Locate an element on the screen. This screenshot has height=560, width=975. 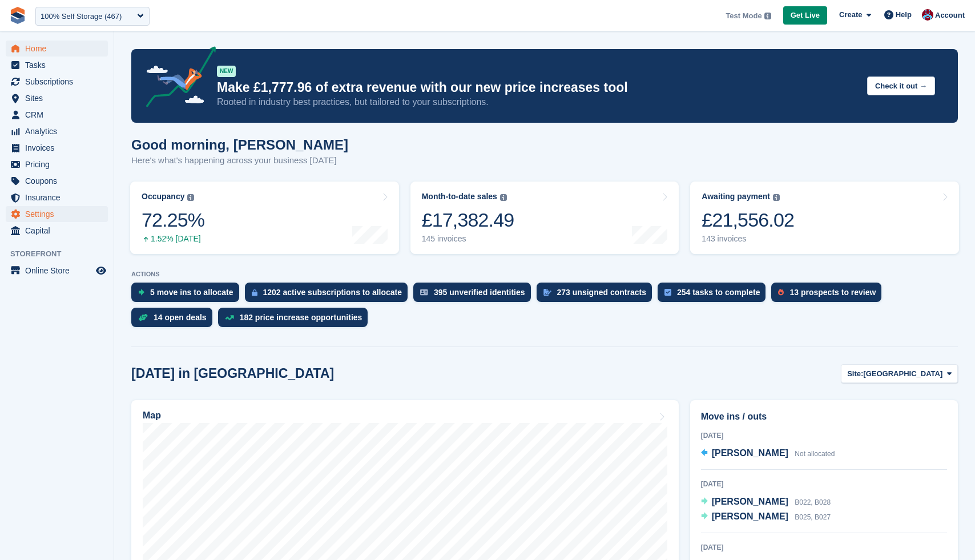
a: Month-to-date sales £17,382.49 145 invoices is located at coordinates (544, 218).